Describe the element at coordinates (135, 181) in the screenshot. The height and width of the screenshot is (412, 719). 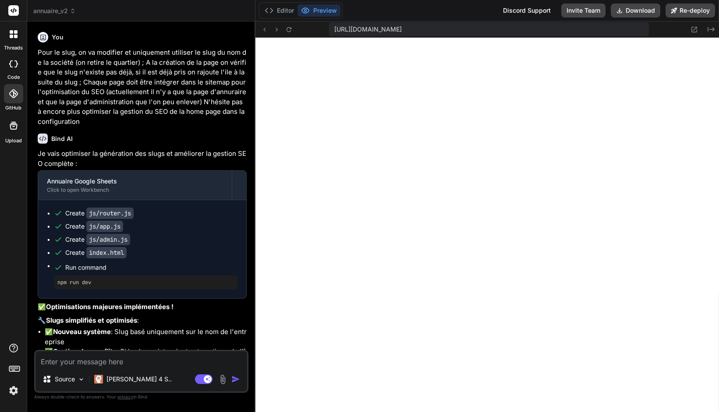
I see `div: Annuaire Google Sheets` at that location.